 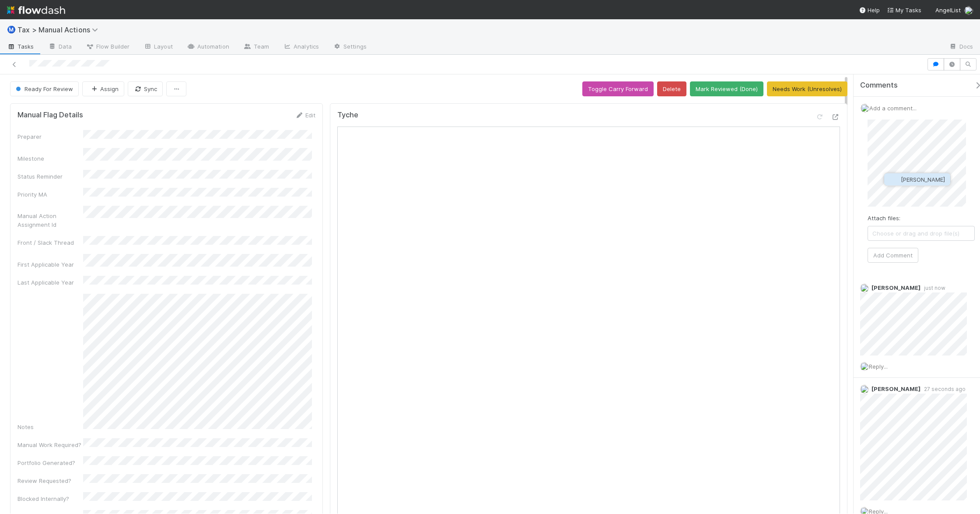 What do you see at coordinates (884, 218) in the screenshot?
I see `label: Attach files:` at bounding box center [884, 218].